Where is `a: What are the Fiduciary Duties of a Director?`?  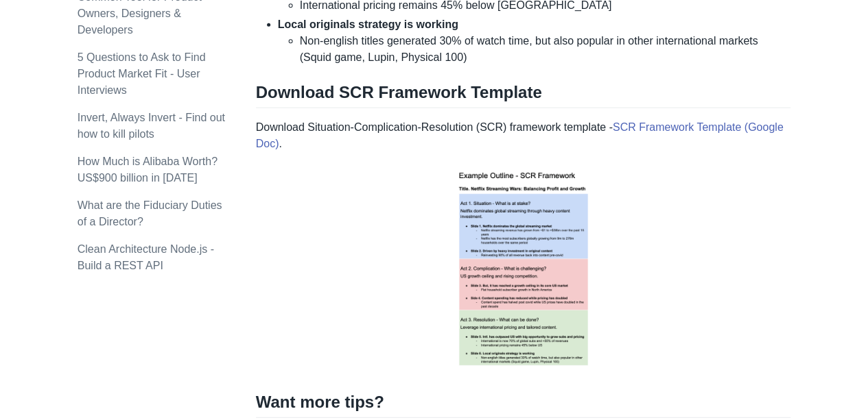
a: What are the Fiduciary Duties of a Director? is located at coordinates (149, 213).